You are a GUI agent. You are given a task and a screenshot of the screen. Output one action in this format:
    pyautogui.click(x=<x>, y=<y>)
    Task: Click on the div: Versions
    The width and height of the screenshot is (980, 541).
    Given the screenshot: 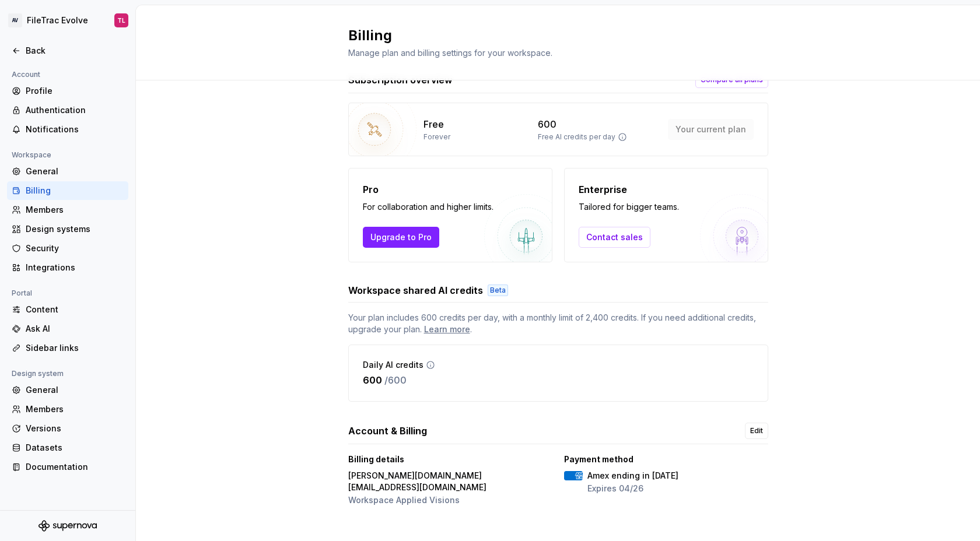 What is the action you would take?
    pyautogui.click(x=74, y=428)
    